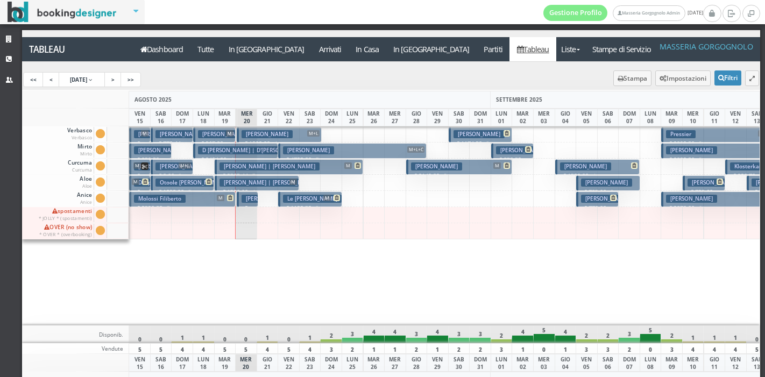 The width and height of the screenshot is (765, 377). What do you see at coordinates (183, 208) in the screenshot?
I see `p: € 2390.85` at bounding box center [183, 208].